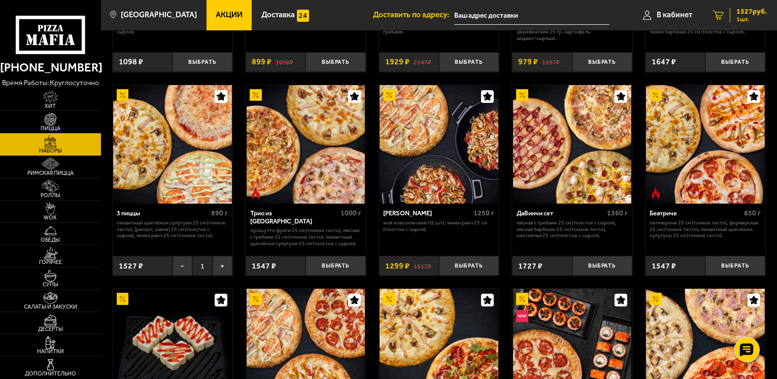 This screenshot has width=777, height=379. What do you see at coordinates (532, 15) in the screenshot?
I see `input: Ваш адрес доставки` at bounding box center [532, 15].